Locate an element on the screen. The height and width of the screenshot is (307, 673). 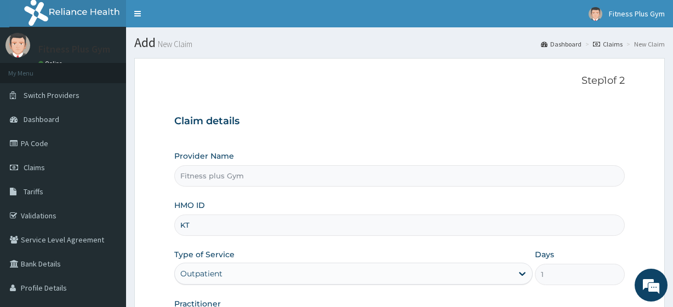
a: Online is located at coordinates (51, 64).